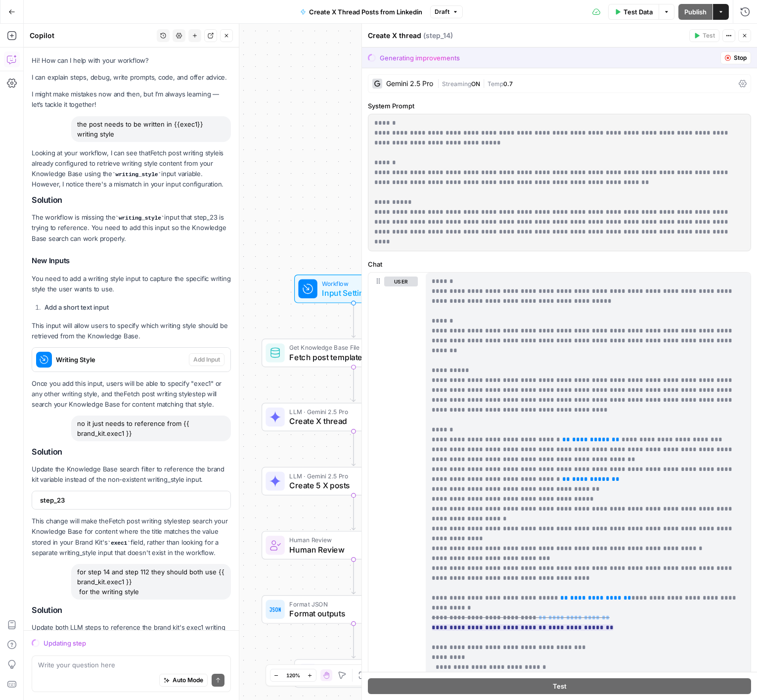 This screenshot has height=700, width=757. I want to click on span: Fetch post template, so click(344, 357).